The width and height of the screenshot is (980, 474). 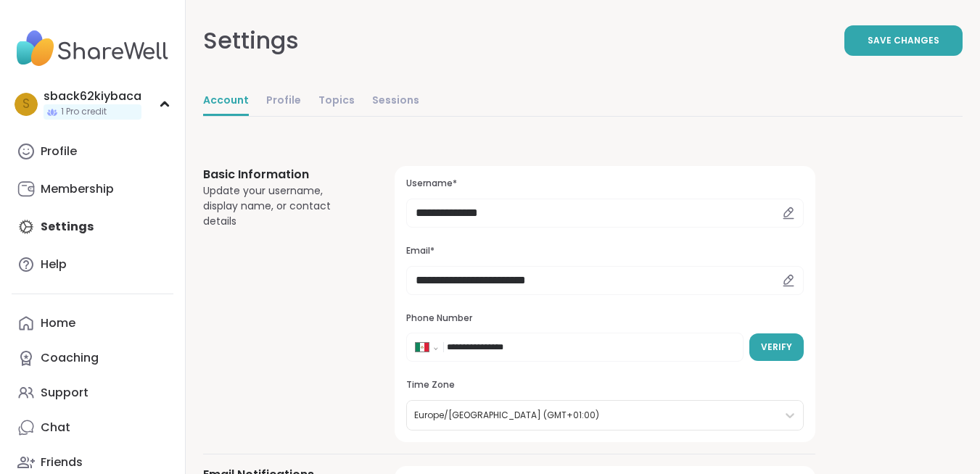 What do you see at coordinates (58, 324) in the screenshot?
I see `div: Home` at bounding box center [58, 324].